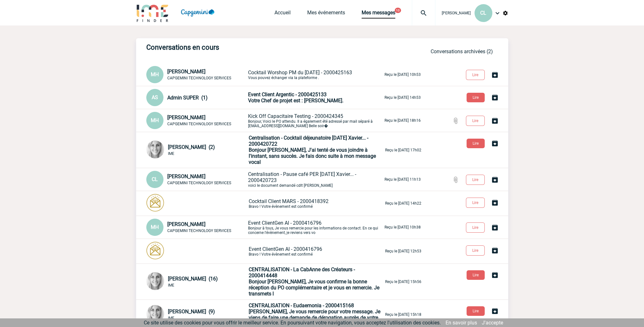 The image size is (644, 327). Describe the element at coordinates (282, 14) in the screenshot. I see `a: Accueil` at that location.